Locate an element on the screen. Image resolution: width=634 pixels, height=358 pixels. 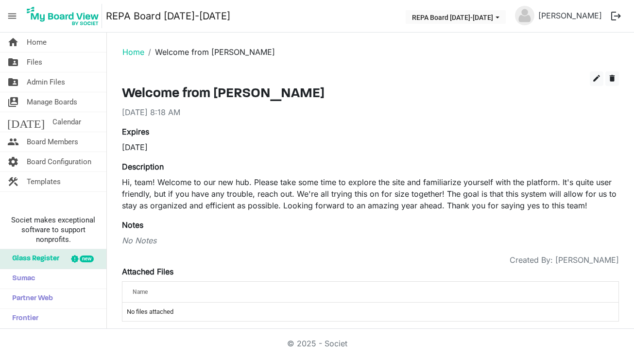
span: menu is located at coordinates (12, 16).